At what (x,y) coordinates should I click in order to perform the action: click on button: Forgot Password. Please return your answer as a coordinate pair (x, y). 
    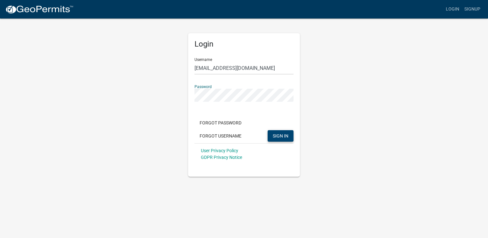
    Looking at the image, I should click on (220, 123).